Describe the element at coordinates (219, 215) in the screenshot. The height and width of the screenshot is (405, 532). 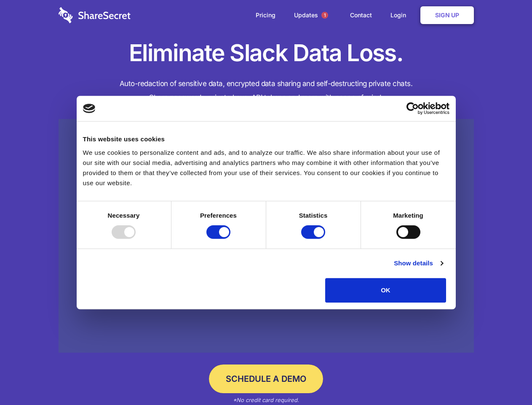
I see `strong: Preferences` at that location.